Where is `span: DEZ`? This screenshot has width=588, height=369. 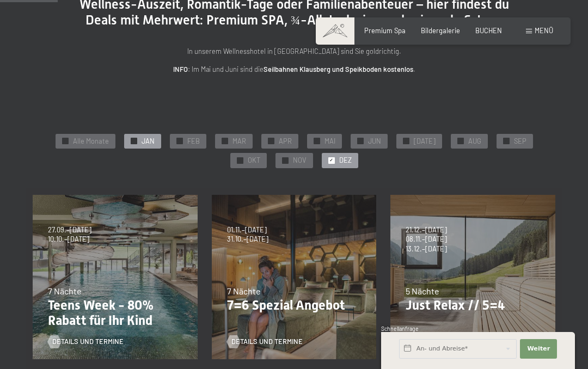 span: DEZ is located at coordinates (345, 160).